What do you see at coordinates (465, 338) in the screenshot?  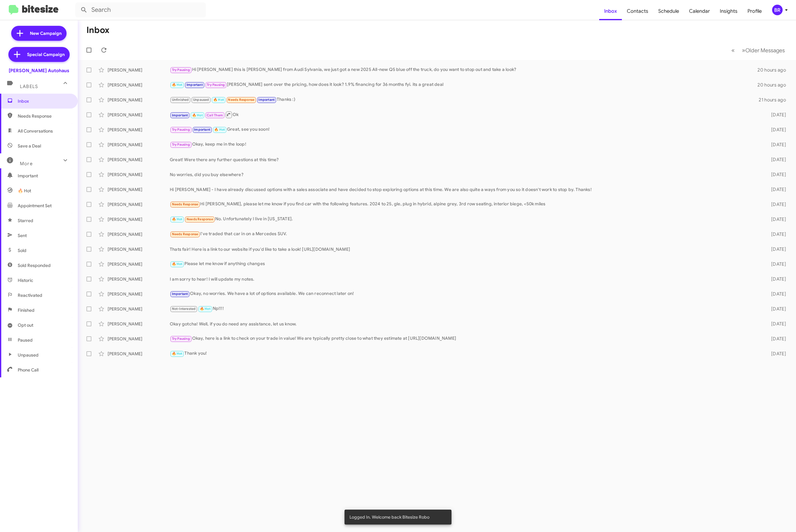 I see `div: Okay, here is a link to check on your trade in value! We are typically pretty close to what they ...` at bounding box center [465, 338].